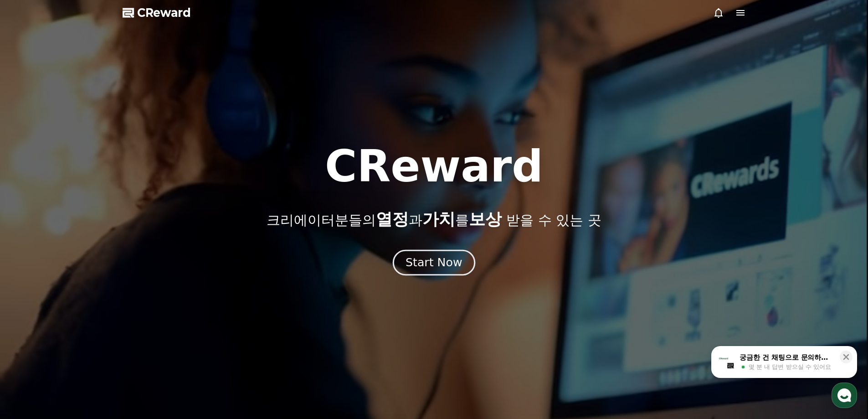 The width and height of the screenshot is (868, 419). What do you see at coordinates (31, 306) in the screenshot?
I see `span: 홈` at bounding box center [31, 306].